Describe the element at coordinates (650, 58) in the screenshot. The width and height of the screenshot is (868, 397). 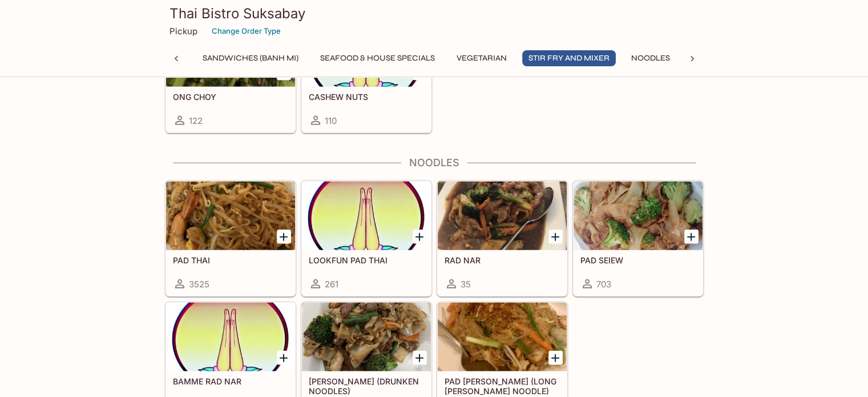
I see `button: Noodles` at that location.